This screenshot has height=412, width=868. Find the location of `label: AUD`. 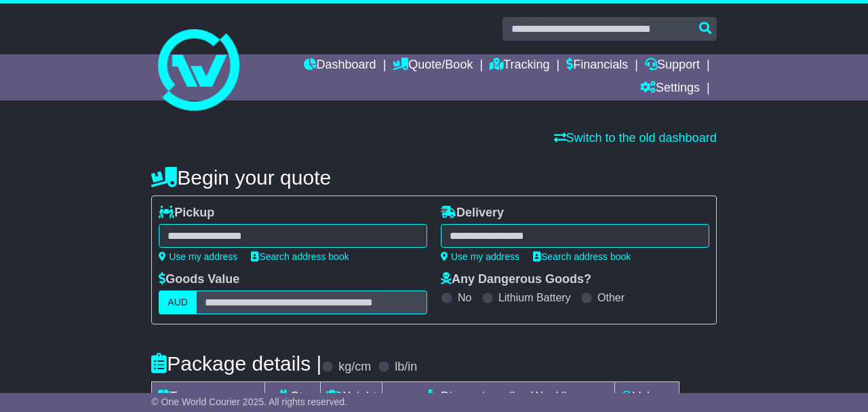

label: AUD is located at coordinates (178, 302).